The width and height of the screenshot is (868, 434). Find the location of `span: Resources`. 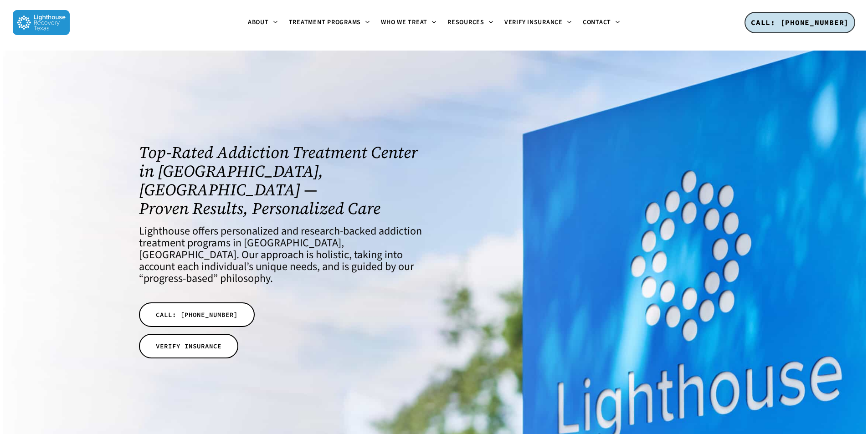

span: Resources is located at coordinates (466, 22).